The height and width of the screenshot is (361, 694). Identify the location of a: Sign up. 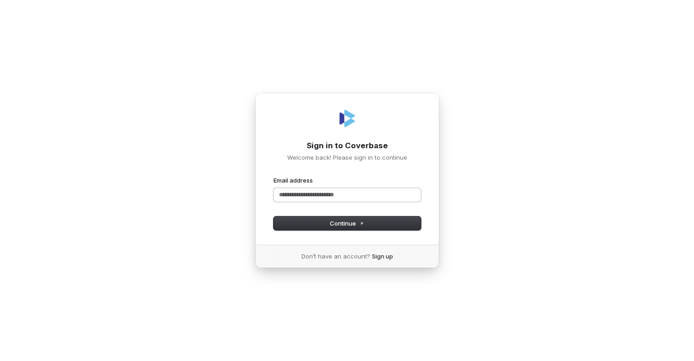
(382, 256).